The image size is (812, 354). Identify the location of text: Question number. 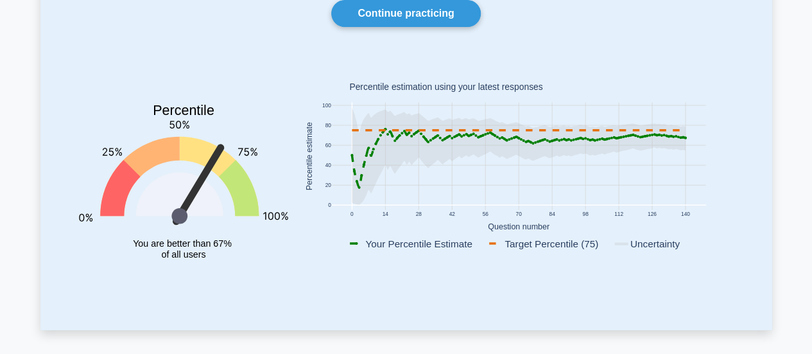
(519, 227).